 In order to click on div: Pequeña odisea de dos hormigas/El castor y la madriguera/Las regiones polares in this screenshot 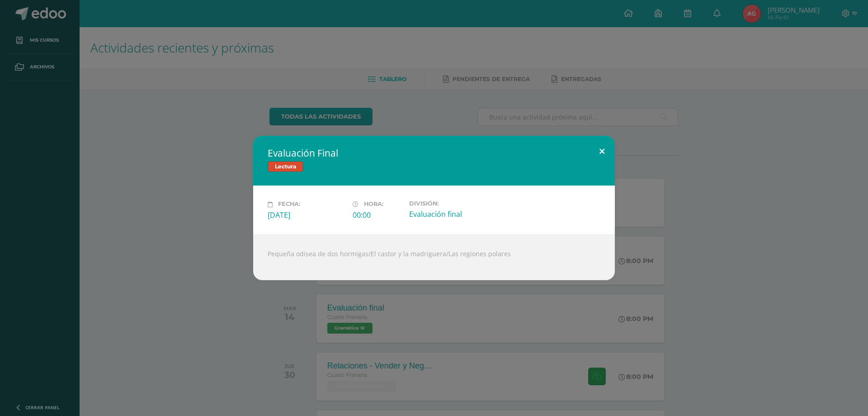, I will do `click(434, 257)`.